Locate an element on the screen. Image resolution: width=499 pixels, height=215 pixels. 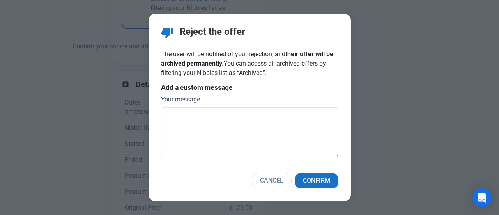
h2: Reject the offer is located at coordinates (213, 32).